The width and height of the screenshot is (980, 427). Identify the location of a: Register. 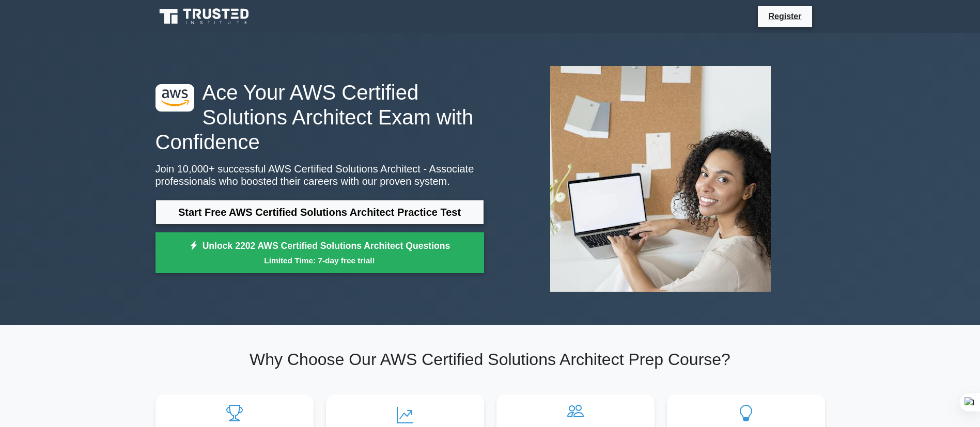
(784, 16).